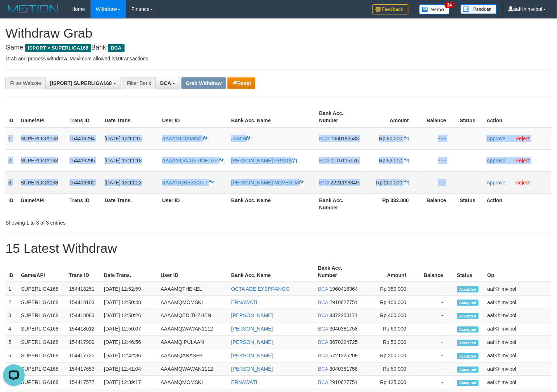 This screenshot has width=557, height=392. Describe the element at coordinates (389, 182) in the screenshot. I see `span: Rp 200.000` at that location.